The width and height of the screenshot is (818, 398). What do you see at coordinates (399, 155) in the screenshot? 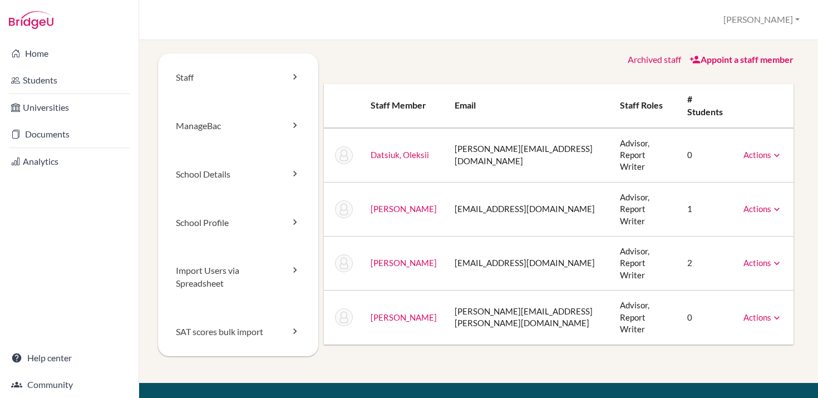
I see `a: Datsiuk, Oleksii` at bounding box center [399, 155].